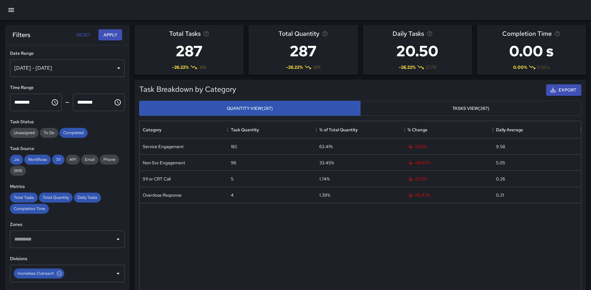  Describe the element at coordinates (37, 159) in the screenshot. I see `span: Workflows` at that location.